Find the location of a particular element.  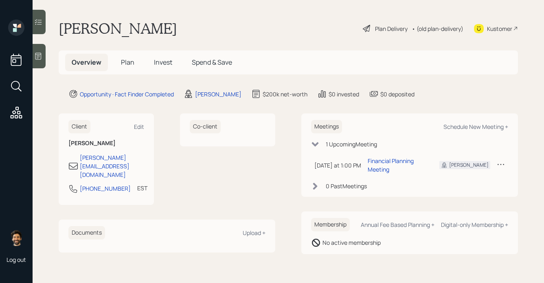

span: Plan is located at coordinates (127, 62).